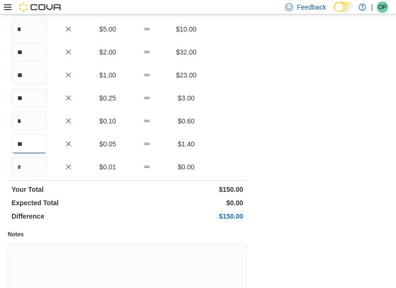 This screenshot has width=396, height=288. Describe the element at coordinates (186, 98) in the screenshot. I see `p: $3.00` at that location.